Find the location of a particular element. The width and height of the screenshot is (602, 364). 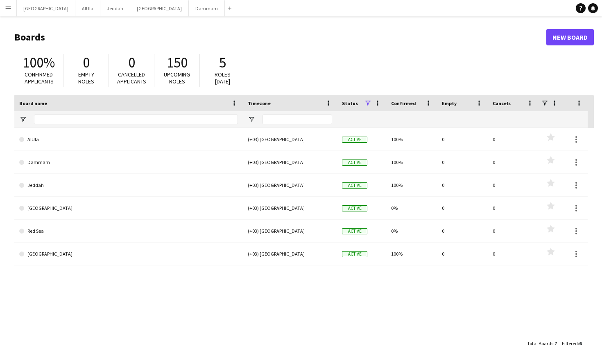

span: 100% is located at coordinates (38, 63).